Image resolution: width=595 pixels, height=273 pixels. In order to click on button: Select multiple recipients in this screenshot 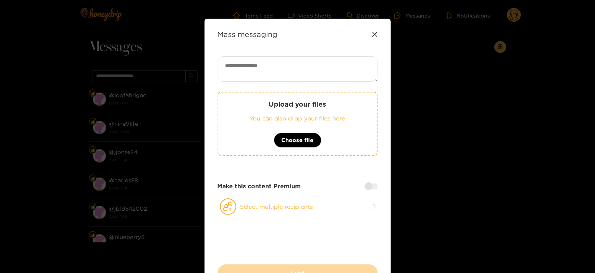, I will do `click(298, 206)`.